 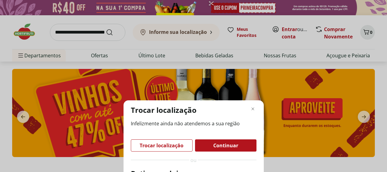 I want to click on span: Trocar localização, so click(x=162, y=145).